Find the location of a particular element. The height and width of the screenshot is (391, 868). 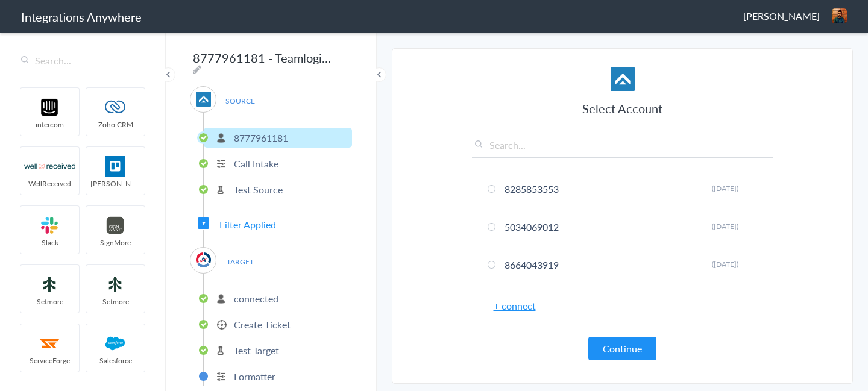

img: 4ab4fc59-6f3b-47eb-8ae2-19f692d391c8-1-201-a.jpeg is located at coordinates (840, 15).